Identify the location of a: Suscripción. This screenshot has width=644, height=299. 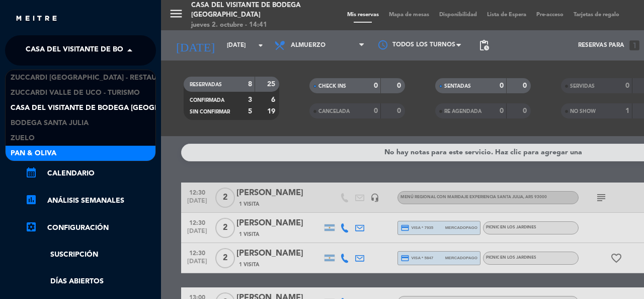
(91, 254).